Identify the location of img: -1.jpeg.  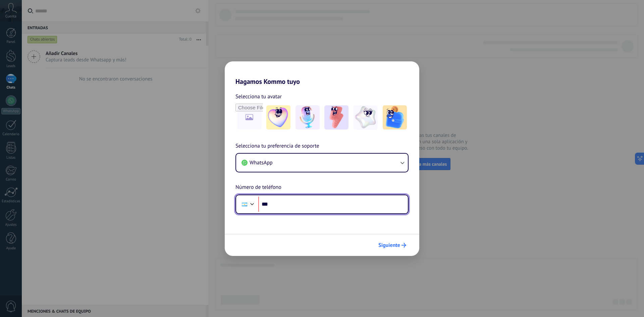
(278, 117).